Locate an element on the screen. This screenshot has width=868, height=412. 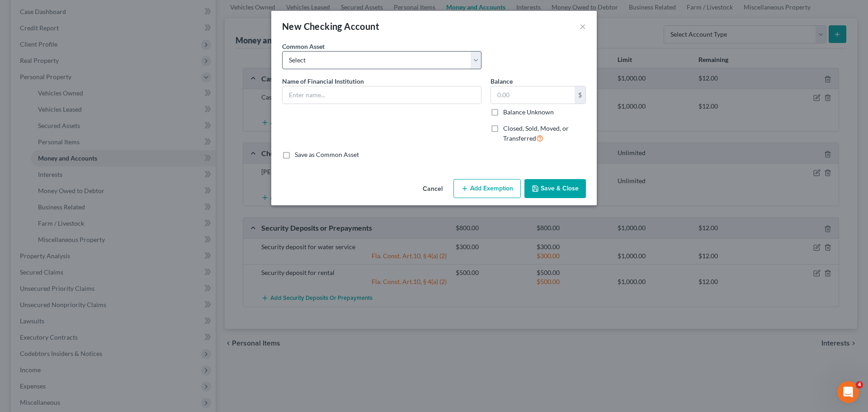
label: Balance Unknown is located at coordinates (528, 112).